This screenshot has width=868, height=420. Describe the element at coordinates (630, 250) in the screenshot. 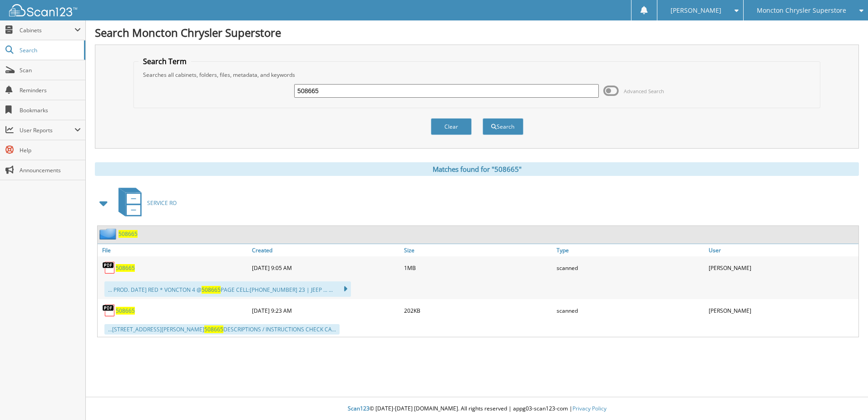

I see `a: Type` at that location.